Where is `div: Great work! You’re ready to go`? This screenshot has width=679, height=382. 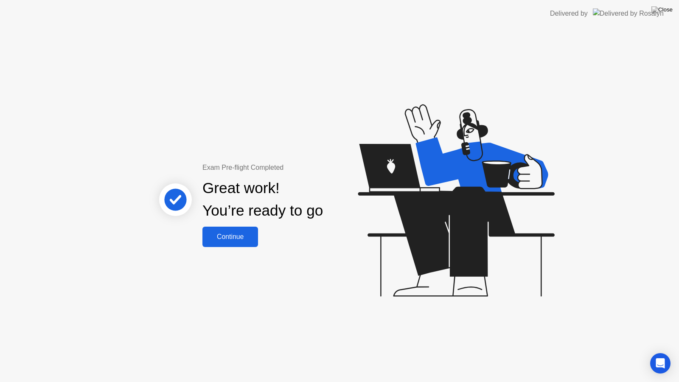 div: Great work! You’re ready to go is located at coordinates (263, 199).